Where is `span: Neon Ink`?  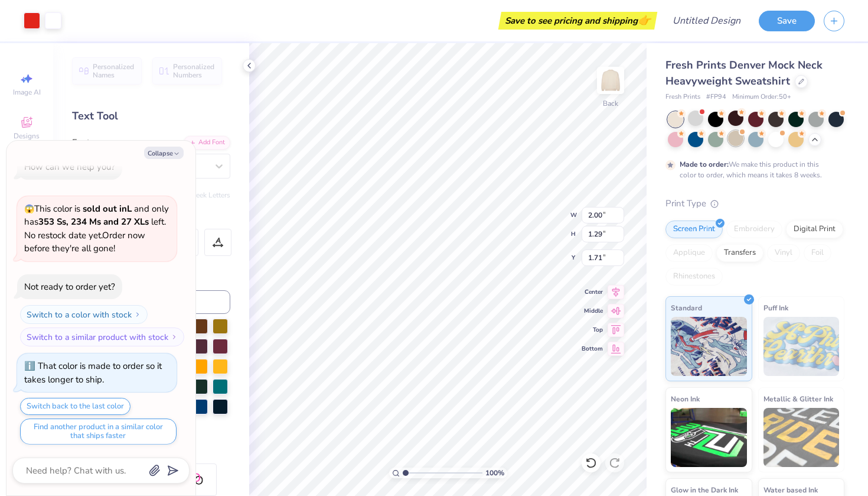
span: Neon Ink is located at coordinates (685, 398).